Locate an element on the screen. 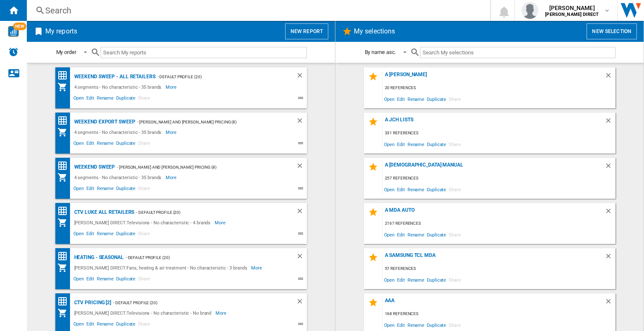  input: Search My selections is located at coordinates (517, 52).